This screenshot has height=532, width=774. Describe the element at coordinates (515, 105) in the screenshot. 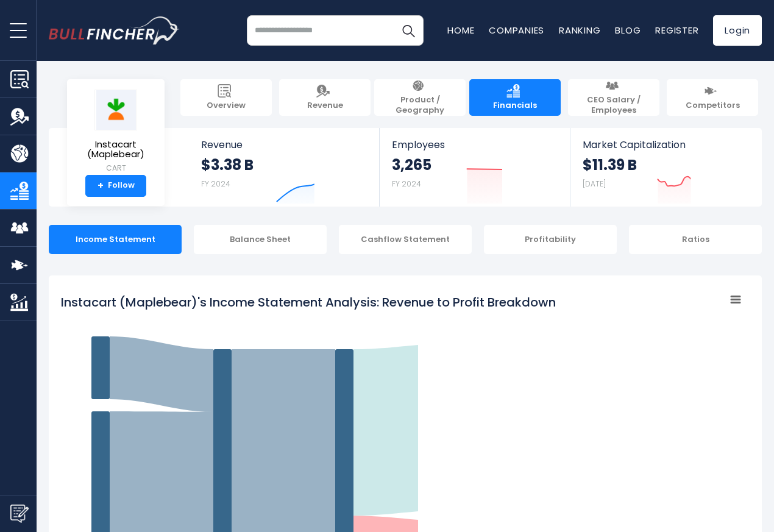

I see `span: Financials` at that location.